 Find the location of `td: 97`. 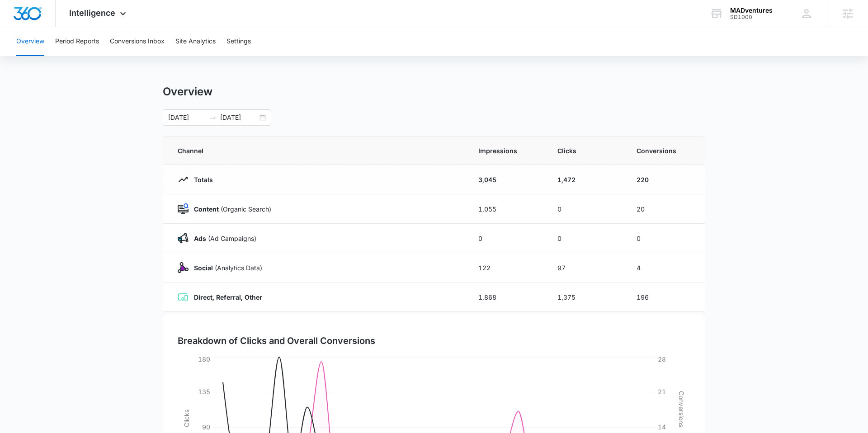

td: 97 is located at coordinates (586, 268).